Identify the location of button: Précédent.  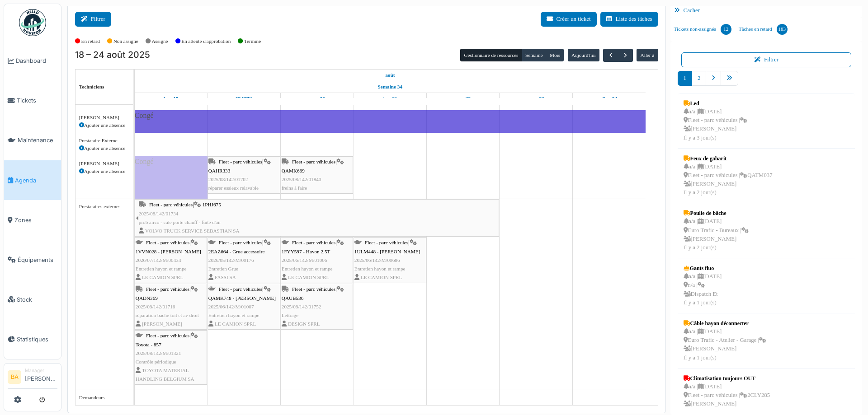
(610, 55).